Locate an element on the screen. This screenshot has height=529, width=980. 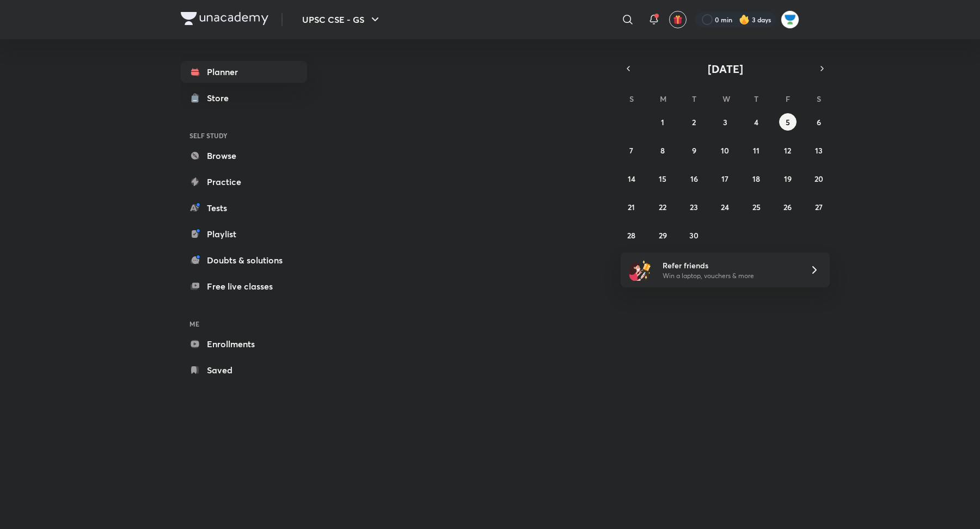
h6: SELF STUDY is located at coordinates (244, 135).